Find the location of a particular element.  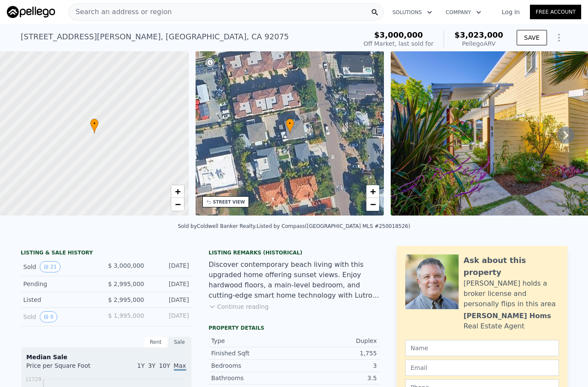

div: Bedrooms is located at coordinates (252, 365).